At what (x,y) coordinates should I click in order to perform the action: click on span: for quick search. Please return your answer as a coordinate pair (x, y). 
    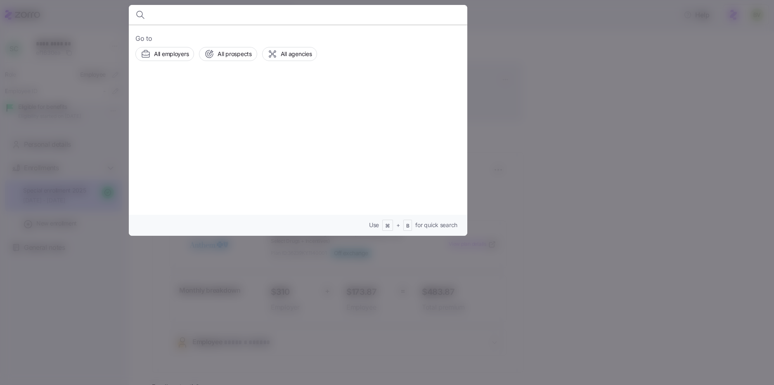
    Looking at the image, I should click on (436, 225).